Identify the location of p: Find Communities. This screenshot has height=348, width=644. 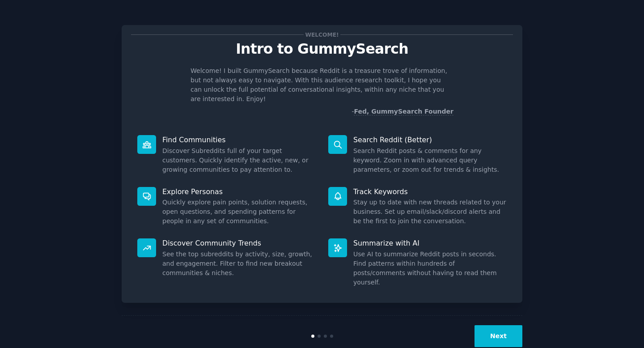
(239, 140).